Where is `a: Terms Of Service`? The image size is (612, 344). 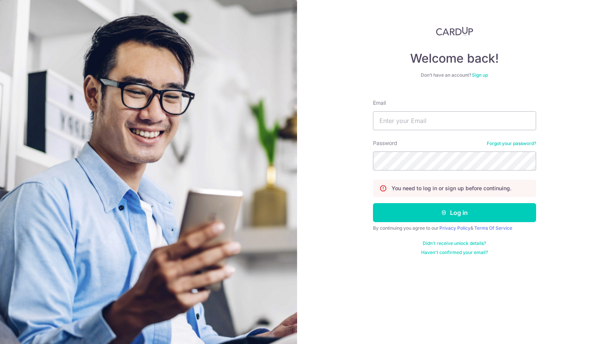 a: Terms Of Service is located at coordinates (493, 228).